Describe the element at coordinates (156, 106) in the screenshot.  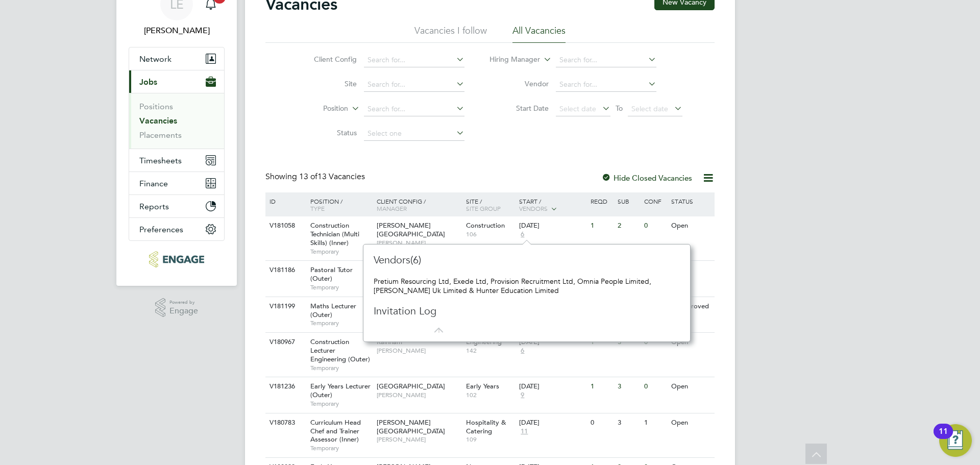
I see `a: Positions` at that location.